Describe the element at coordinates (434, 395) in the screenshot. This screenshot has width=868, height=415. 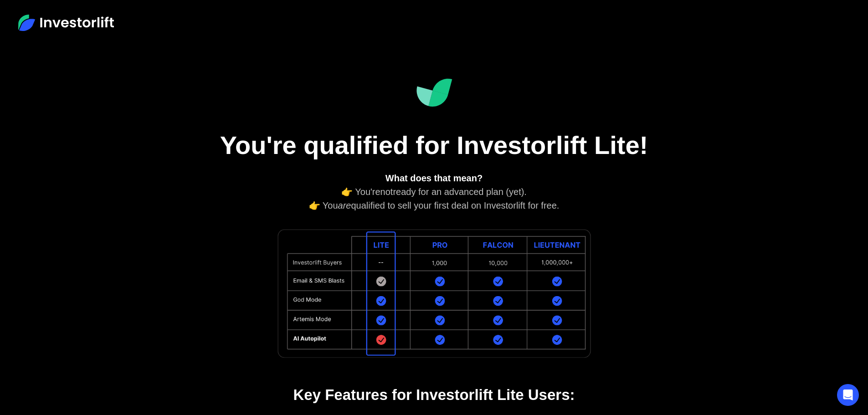
I see `strong: Key Features for Investorlift Lite Users:` at that location.